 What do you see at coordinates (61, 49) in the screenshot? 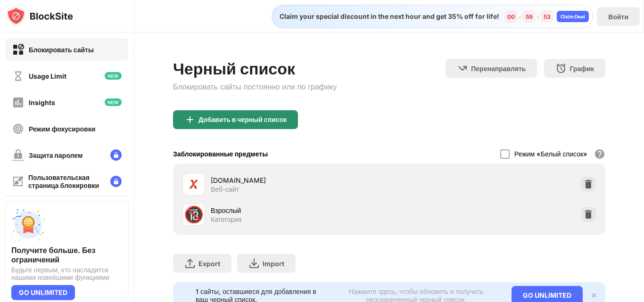
I see `div: Блокировать сайты` at bounding box center [61, 49].